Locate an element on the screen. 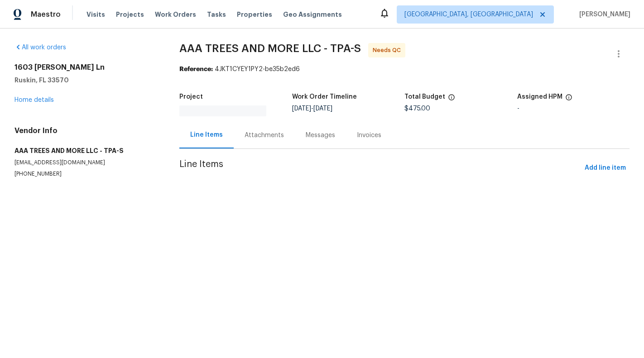  span: $475.00 is located at coordinates (417, 109).